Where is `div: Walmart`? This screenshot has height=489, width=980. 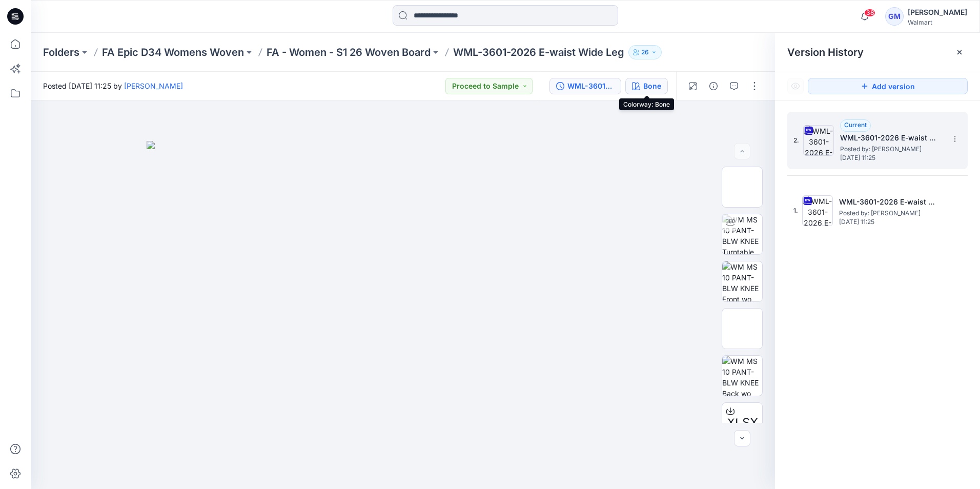 div: Walmart is located at coordinates (938, 22).